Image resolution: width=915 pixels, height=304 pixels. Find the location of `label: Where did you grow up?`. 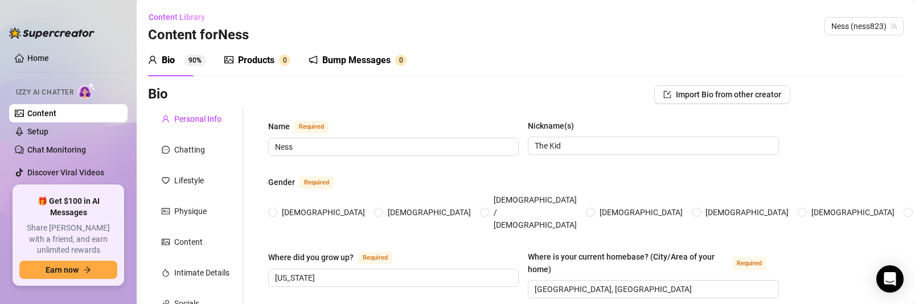

label: Where did you grow up? is located at coordinates (337, 257).